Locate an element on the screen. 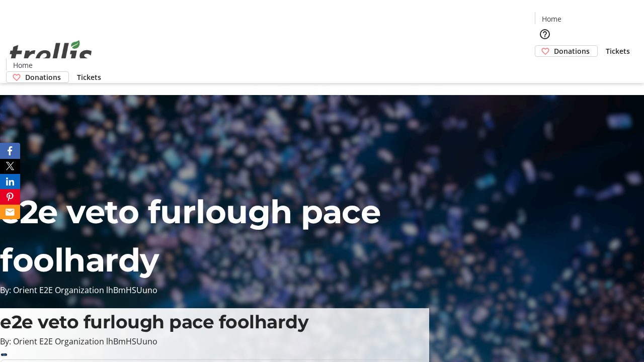 Image resolution: width=644 pixels, height=362 pixels. button: Help is located at coordinates (545, 34).